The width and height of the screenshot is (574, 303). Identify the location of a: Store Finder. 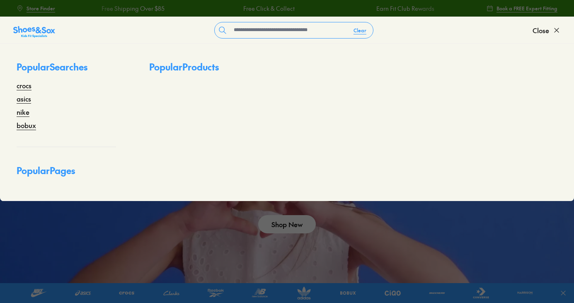
(36, 8).